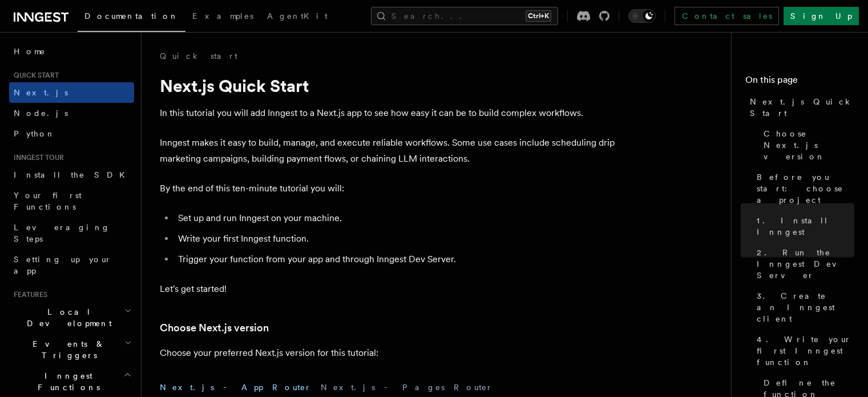 The height and width of the screenshot is (397, 868). Describe the element at coordinates (387, 113) in the screenshot. I see `p: In this tutorial you will add Inngest to a Next.js app to see how easy it can be to build complex...` at that location.